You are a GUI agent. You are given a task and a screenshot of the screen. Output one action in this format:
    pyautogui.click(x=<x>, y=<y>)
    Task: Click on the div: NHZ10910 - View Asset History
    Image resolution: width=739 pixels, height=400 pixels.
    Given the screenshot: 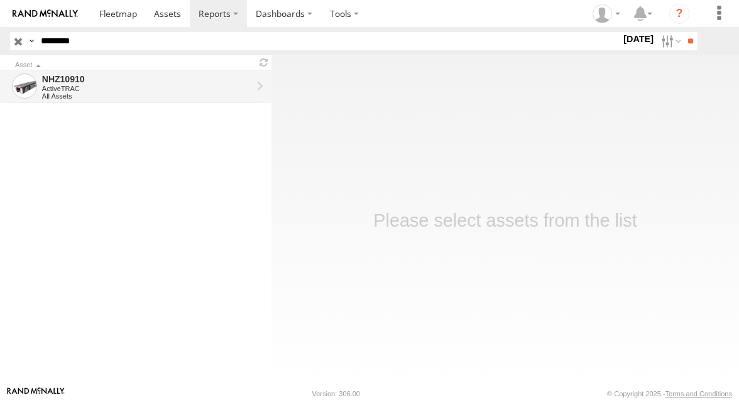 What is the action you would take?
    pyautogui.click(x=147, y=79)
    